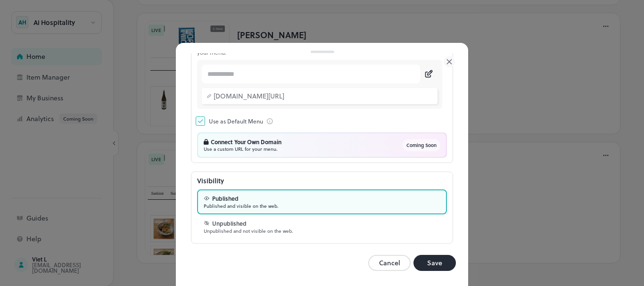 Image resolution: width=644 pixels, height=286 pixels. Describe the element at coordinates (435, 263) in the screenshot. I see `button: Save` at that location.